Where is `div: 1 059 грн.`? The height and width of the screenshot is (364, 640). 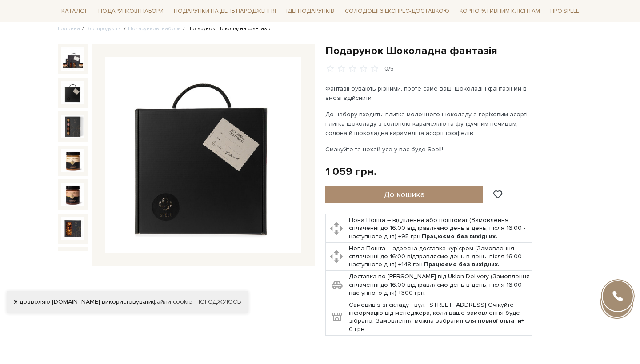 div: 1 059 грн. is located at coordinates (351, 171).